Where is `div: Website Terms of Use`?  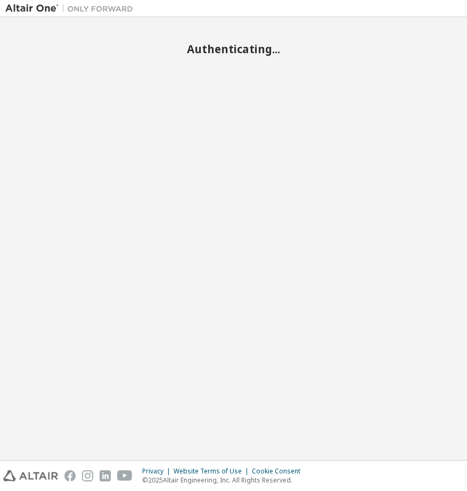 div: Website Terms of Use is located at coordinates (212, 472).